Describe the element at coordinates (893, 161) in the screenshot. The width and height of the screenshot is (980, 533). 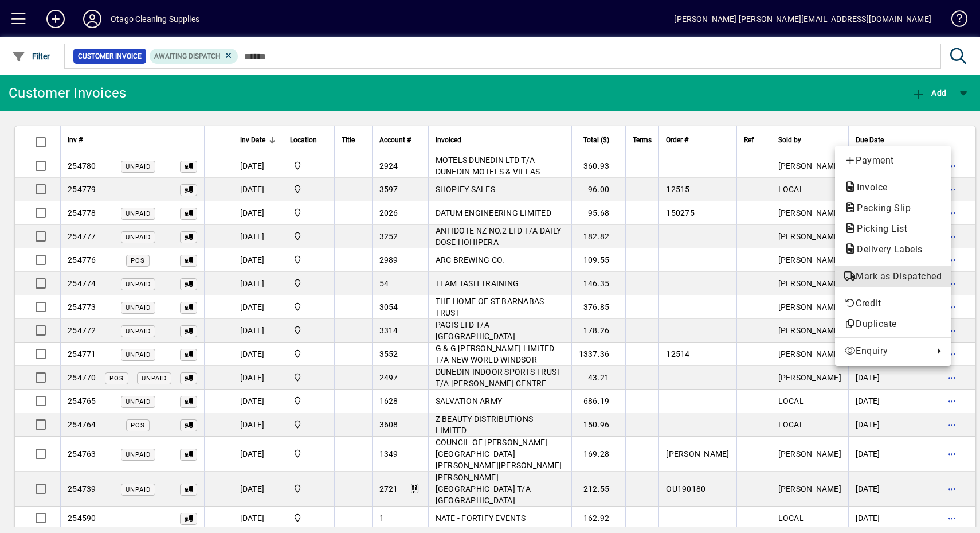
I see `button: Add customer payment` at that location.